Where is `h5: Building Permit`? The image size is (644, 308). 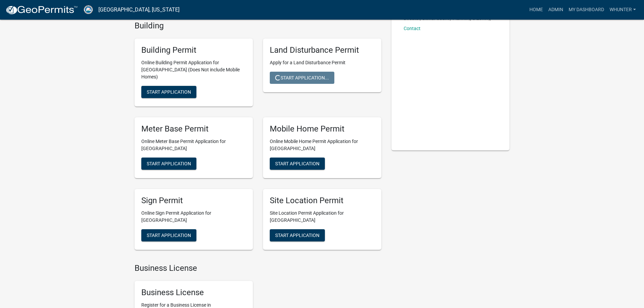
h5: Building Permit is located at coordinates (194, 50).